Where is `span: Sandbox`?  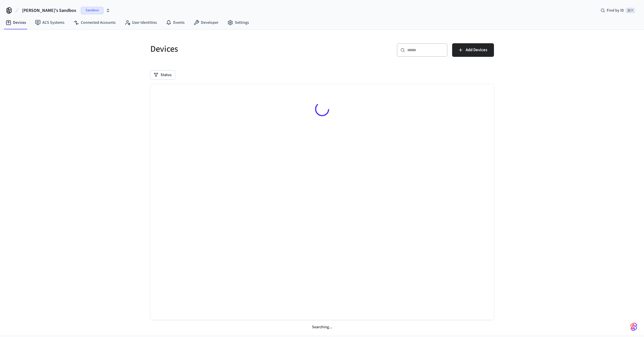 span: Sandbox is located at coordinates (92, 10).